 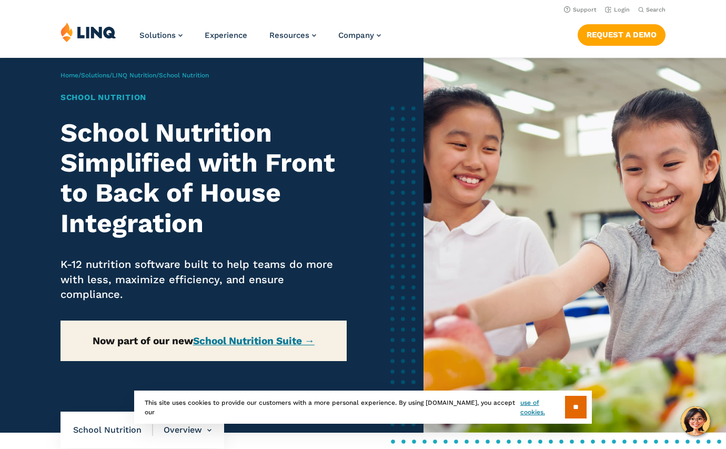 What do you see at coordinates (293, 35) in the screenshot?
I see `a: Resources` at bounding box center [293, 35].